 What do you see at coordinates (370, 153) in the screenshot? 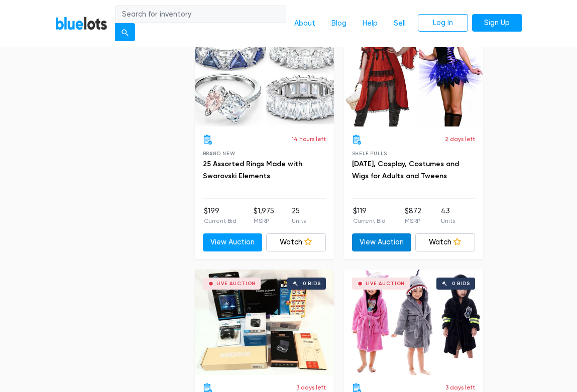
I see `span: Shelf Pulls` at bounding box center [370, 153].